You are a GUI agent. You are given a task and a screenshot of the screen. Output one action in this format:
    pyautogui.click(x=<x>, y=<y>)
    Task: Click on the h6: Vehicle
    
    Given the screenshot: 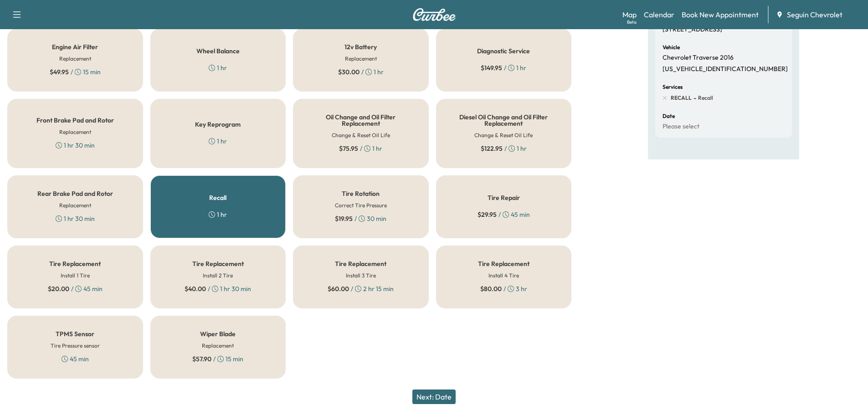 What is the action you would take?
    pyautogui.click(x=671, y=47)
    